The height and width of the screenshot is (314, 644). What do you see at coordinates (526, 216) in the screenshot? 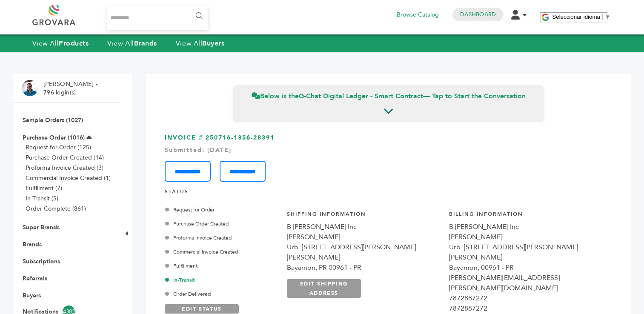
I see `h4: Billing Information` at bounding box center [526, 216].